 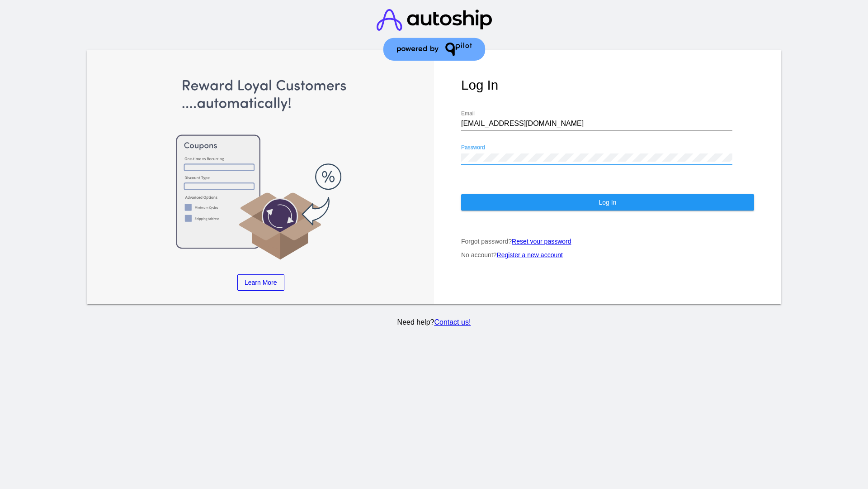 What do you see at coordinates (261, 283) in the screenshot?
I see `span: Learn More` at bounding box center [261, 283].